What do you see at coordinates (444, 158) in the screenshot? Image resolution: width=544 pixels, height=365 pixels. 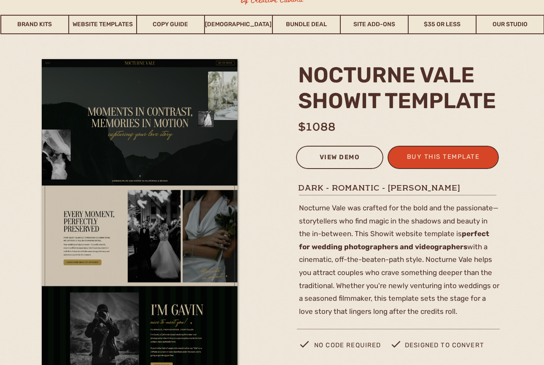 I see `a: buy this template` at bounding box center [444, 158].